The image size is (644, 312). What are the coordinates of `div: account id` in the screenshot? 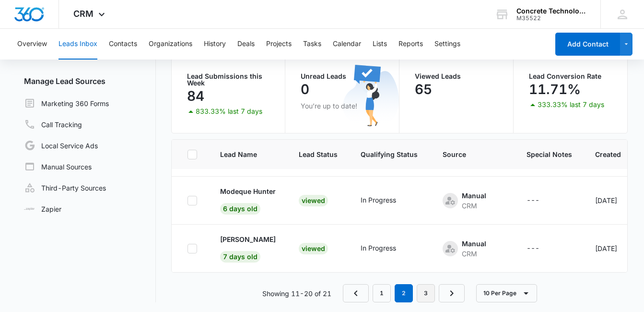 It's located at (551, 18).